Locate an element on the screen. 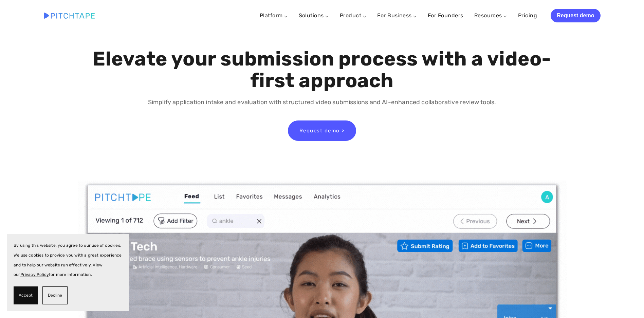  a: Privacy Policy is located at coordinates (34, 275).